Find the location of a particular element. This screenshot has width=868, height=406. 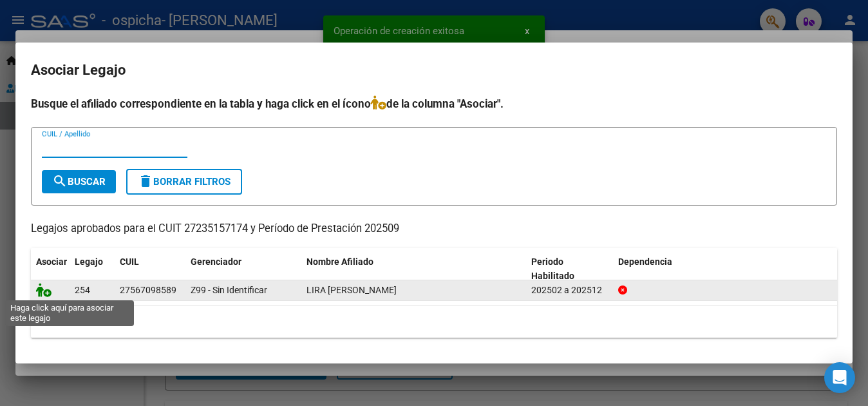

button: Buscar is located at coordinates (79, 182).